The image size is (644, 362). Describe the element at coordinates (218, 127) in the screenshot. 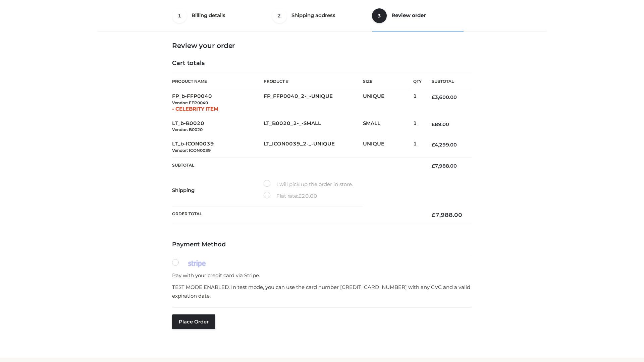

I see `td: LT_b-B0020` at that location.